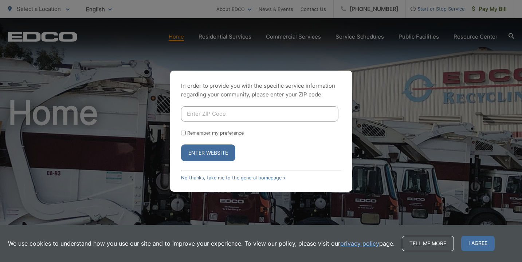 The image size is (522, 262). What do you see at coordinates (360, 244) in the screenshot?
I see `a: privacy policy` at bounding box center [360, 244].